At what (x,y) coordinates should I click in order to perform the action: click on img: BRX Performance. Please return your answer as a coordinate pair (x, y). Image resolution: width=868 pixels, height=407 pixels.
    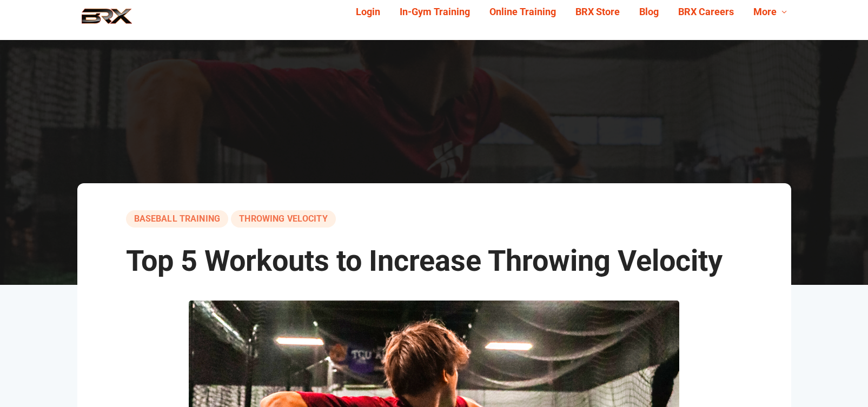
    Looking at the image, I should click on (106, 20).